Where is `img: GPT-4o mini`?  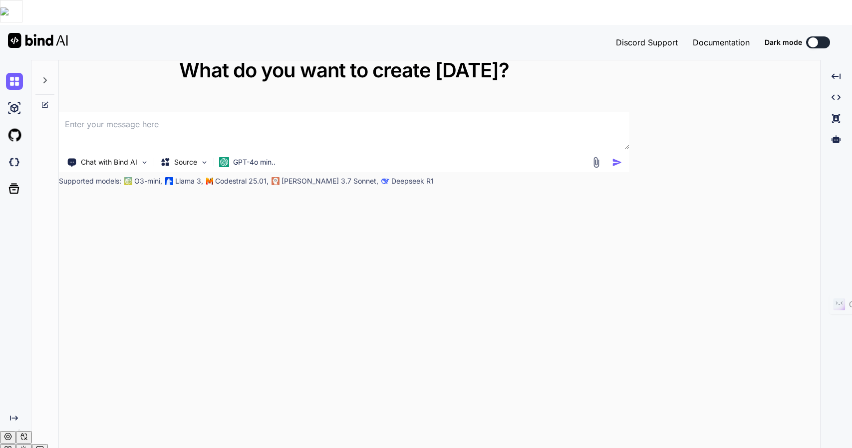 img: GPT-4o mini is located at coordinates (224, 162).